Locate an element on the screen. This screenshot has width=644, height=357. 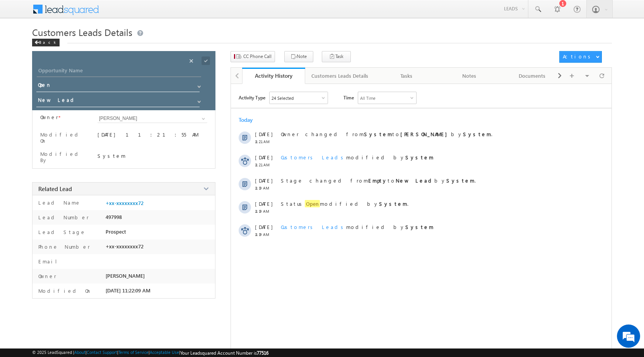
label: Modified By is located at coordinates (64, 157).